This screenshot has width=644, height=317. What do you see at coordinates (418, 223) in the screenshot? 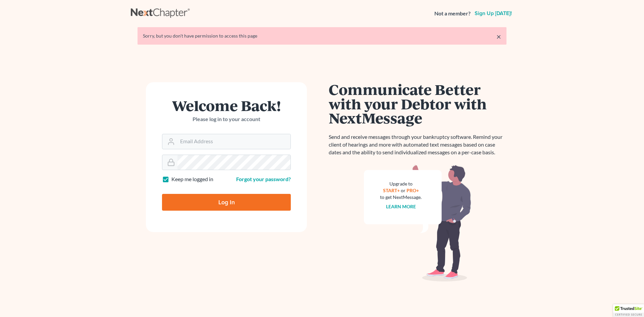
I see `img: nextmessage_bg-59042aed3d76b12b5cd301f8e5b87938c9018125f34e5fa2b7a6b67550977c72.svg` at bounding box center [418, 223].